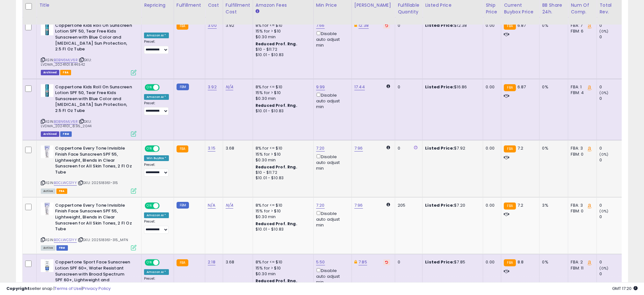 Image resolution: width=644 pixels, height=295 pixels. What do you see at coordinates (47, 266) in the screenshot?
I see `img: 41M8Ymsm2VL._SL40_.jpg` at bounding box center [47, 266].